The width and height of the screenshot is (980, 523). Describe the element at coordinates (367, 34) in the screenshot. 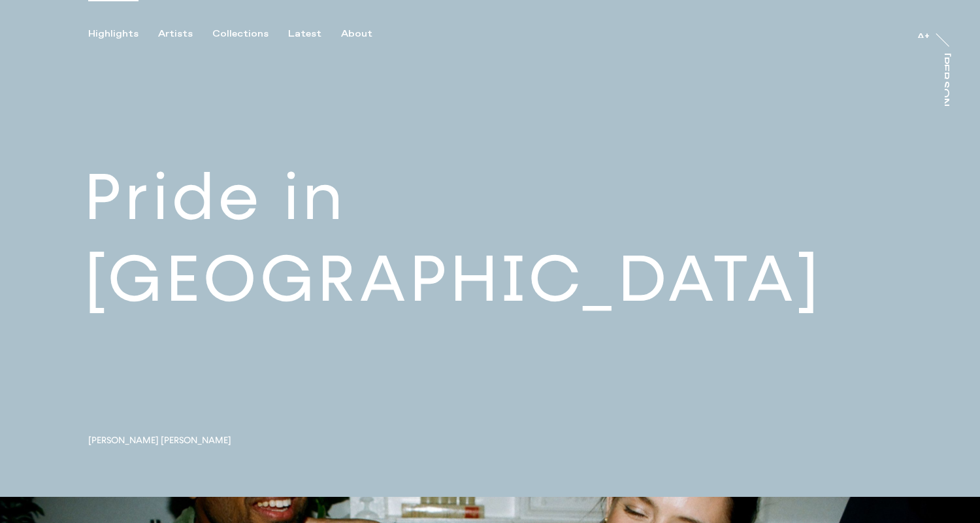

I see `button: About` at that location.